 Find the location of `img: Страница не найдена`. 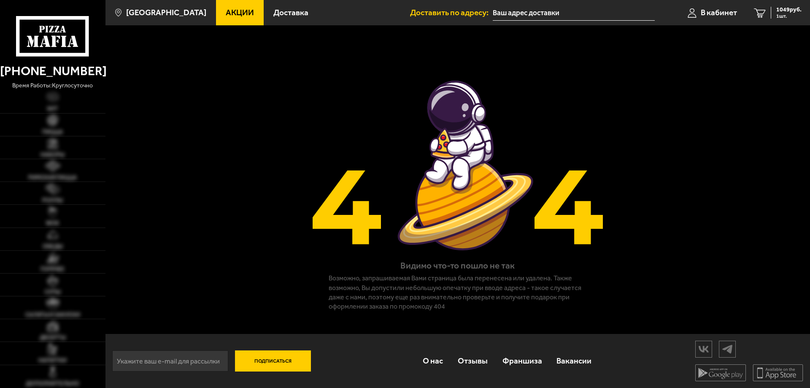

img: Страница не найдена is located at coordinates (458, 165).